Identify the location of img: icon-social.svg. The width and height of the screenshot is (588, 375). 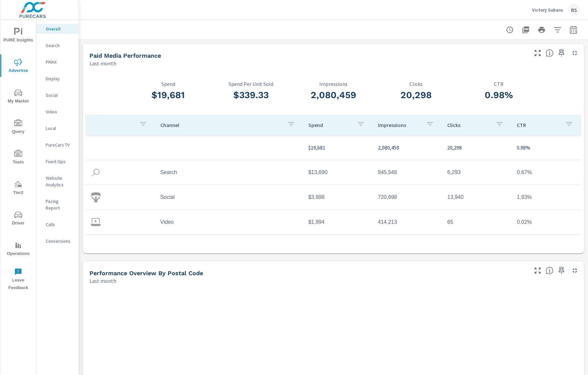
(96, 197).